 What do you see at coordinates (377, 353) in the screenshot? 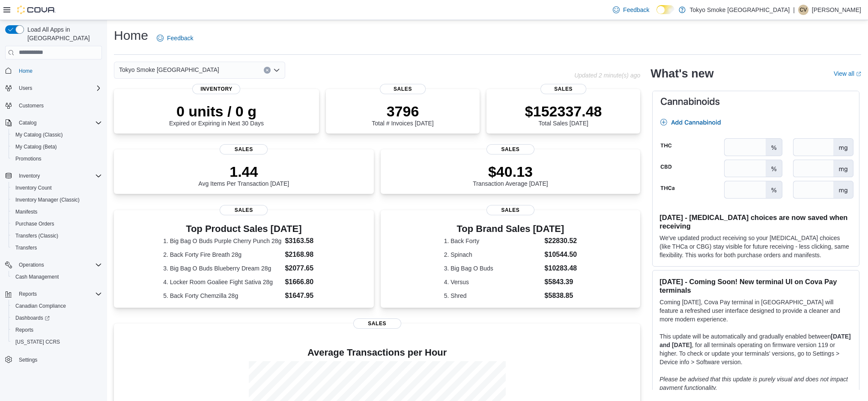
I see `h4: Average Transactions per Hour` at bounding box center [377, 353].